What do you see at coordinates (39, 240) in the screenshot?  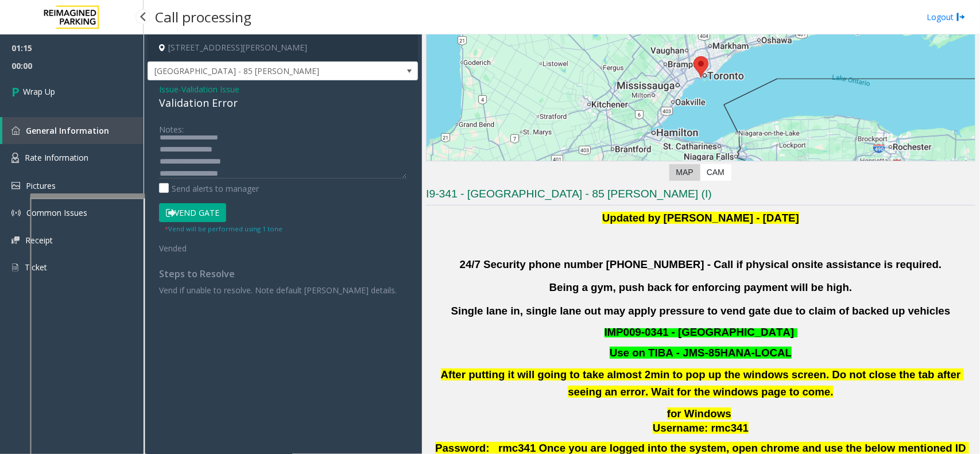 I see `span: Receipt` at bounding box center [39, 240].